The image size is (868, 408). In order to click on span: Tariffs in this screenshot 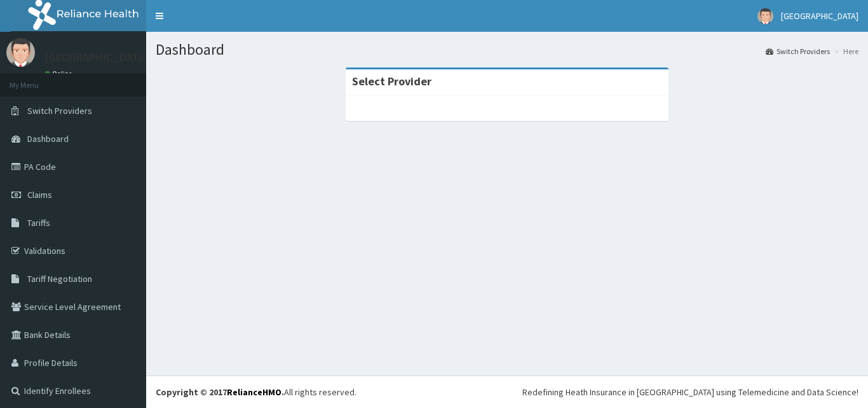, I will do `click(39, 222)`.